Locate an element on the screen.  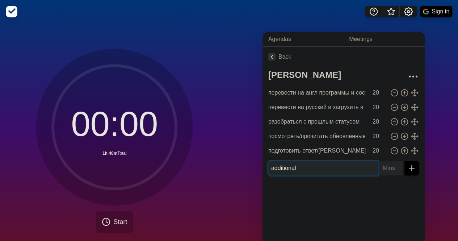
img: google logo is located at coordinates (426, 12).